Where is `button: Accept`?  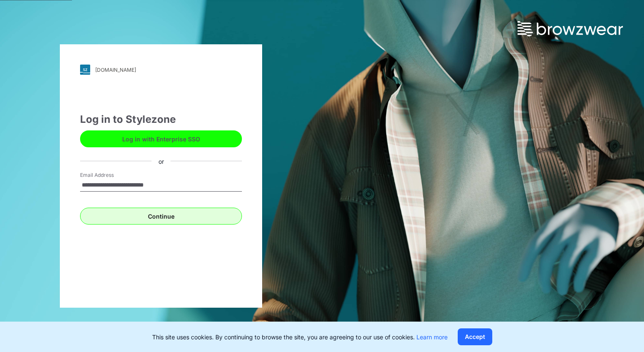
button: Accept is located at coordinates (475, 337).